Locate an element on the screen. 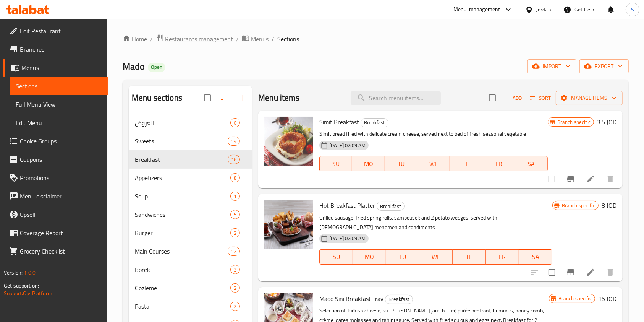 Image resolution: width=644 pixels, height=322 pixels. span: SU is located at coordinates (336, 164).